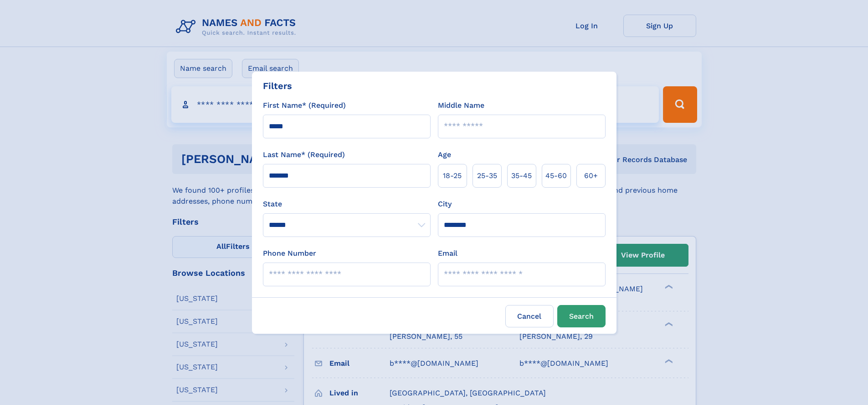 This screenshot has height=405, width=868. What do you see at coordinates (448, 254) in the screenshot?
I see `label: Email` at bounding box center [448, 254].